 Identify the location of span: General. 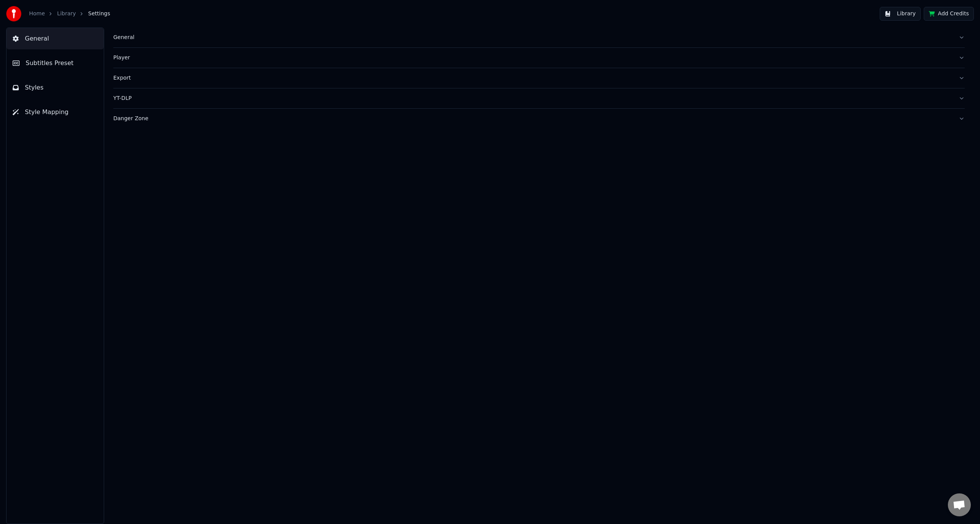
(37, 39).